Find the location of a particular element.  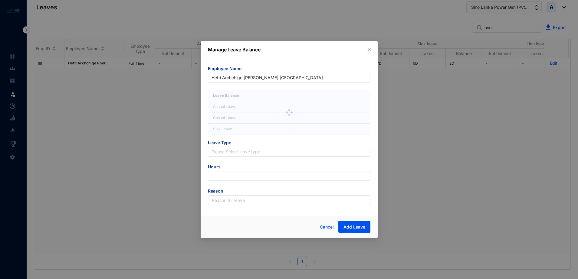

span: Leave Type is located at coordinates (289, 144).